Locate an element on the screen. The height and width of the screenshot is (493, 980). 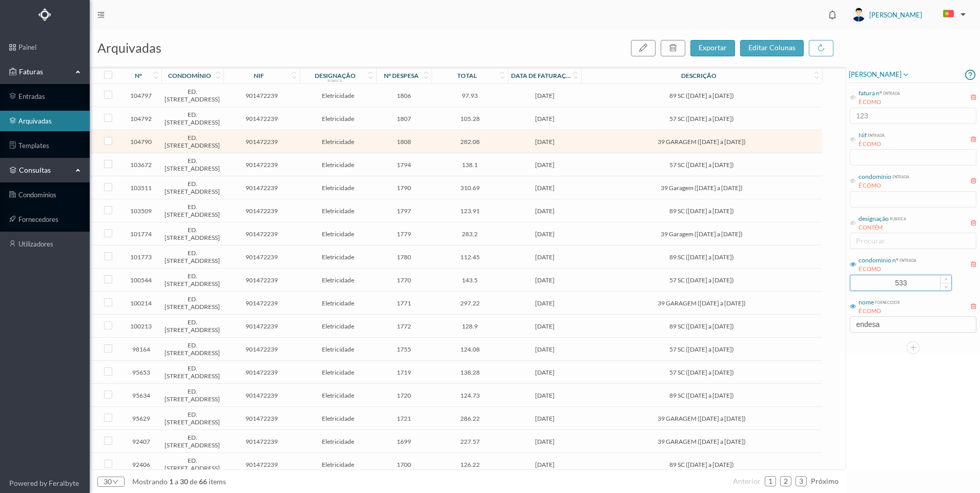
span: Decrease Value is located at coordinates (945, 286).